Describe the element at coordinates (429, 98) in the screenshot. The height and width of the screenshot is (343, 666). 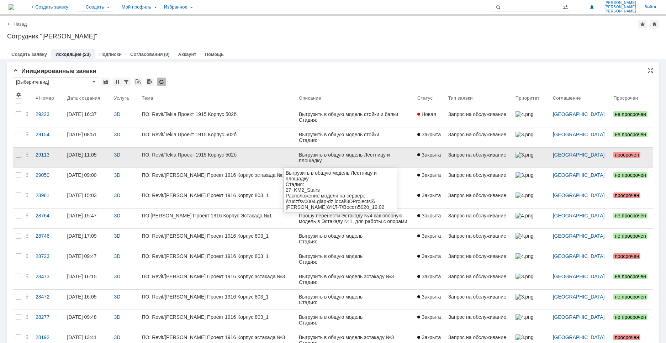
I see `th: Статус` at that location.